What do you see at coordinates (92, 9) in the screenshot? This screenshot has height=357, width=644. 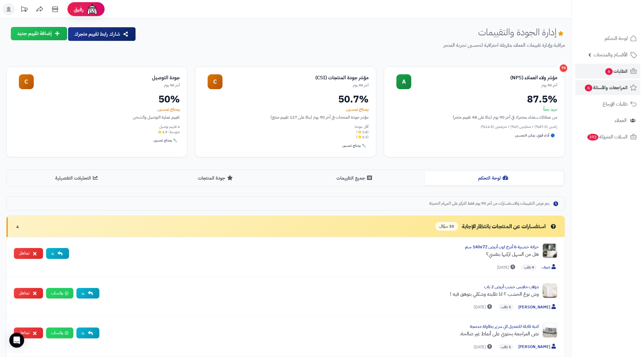 I see `img: ai-face.png` at bounding box center [92, 9].